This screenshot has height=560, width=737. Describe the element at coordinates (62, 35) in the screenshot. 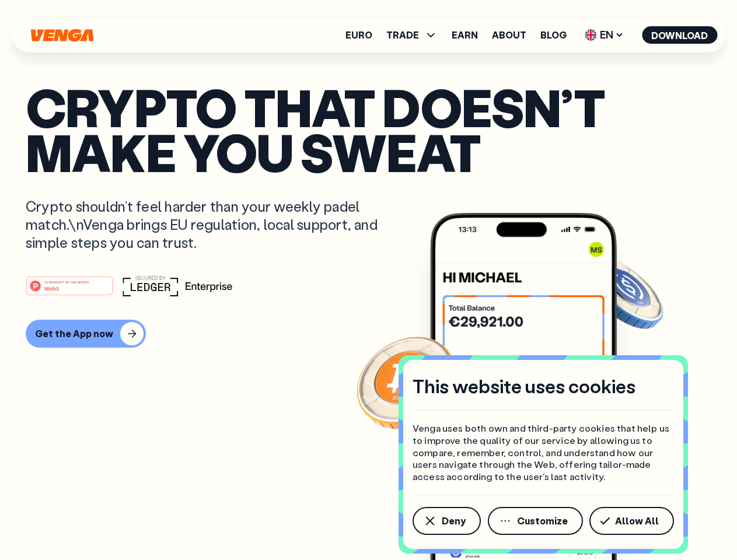

I see `svg: Home` at that location.